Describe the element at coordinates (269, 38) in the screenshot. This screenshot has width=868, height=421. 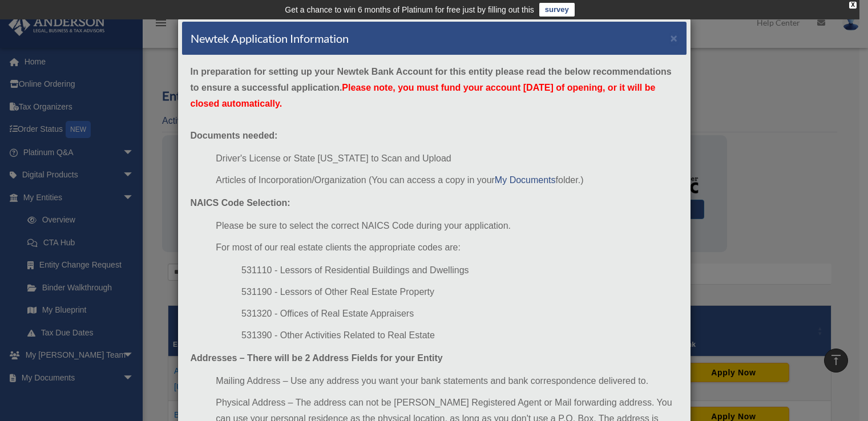
I see `h4: Newtek Application Information` at that location.